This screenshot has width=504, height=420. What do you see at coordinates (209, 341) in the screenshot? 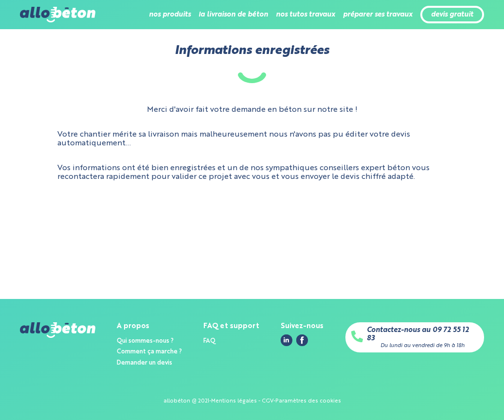
I see `a: FAQ` at bounding box center [209, 341].